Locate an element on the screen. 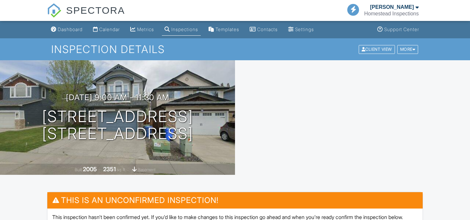 Image resolution: width=470 pixels, height=220 pixels. div: Calendar is located at coordinates (109, 29).